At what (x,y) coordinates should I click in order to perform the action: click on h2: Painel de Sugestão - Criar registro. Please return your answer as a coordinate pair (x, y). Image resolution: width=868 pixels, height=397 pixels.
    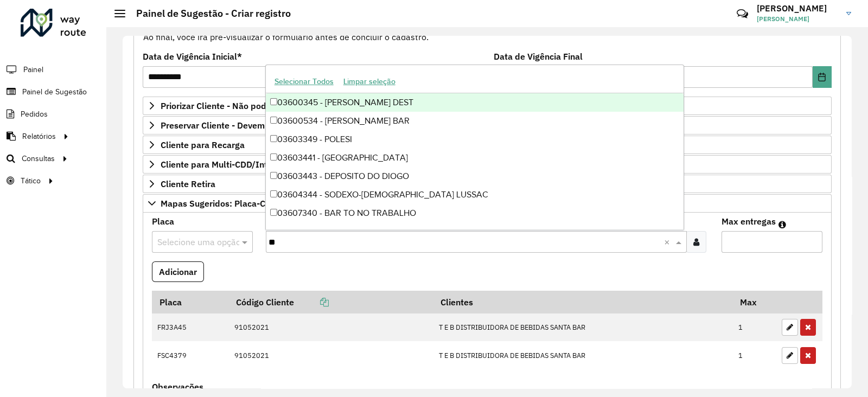
    Looking at the image, I should click on (208, 13).